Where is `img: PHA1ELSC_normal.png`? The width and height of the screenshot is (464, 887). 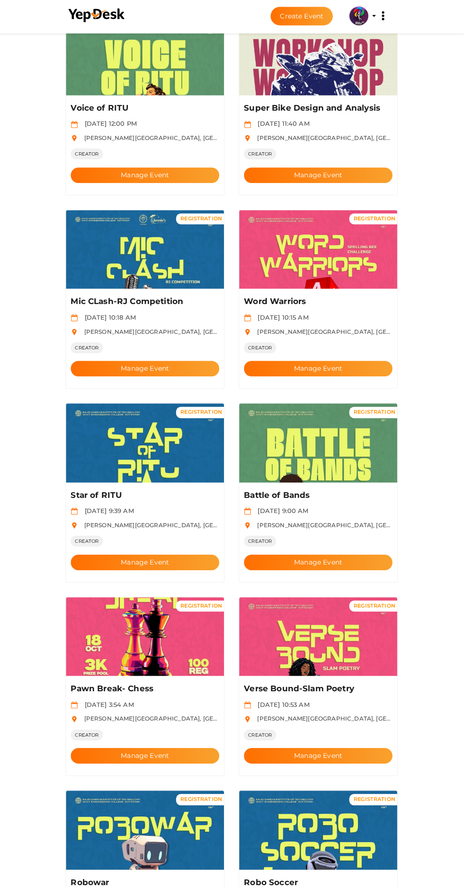 img: PHA1ELSC_normal.png is located at coordinates (318, 830).